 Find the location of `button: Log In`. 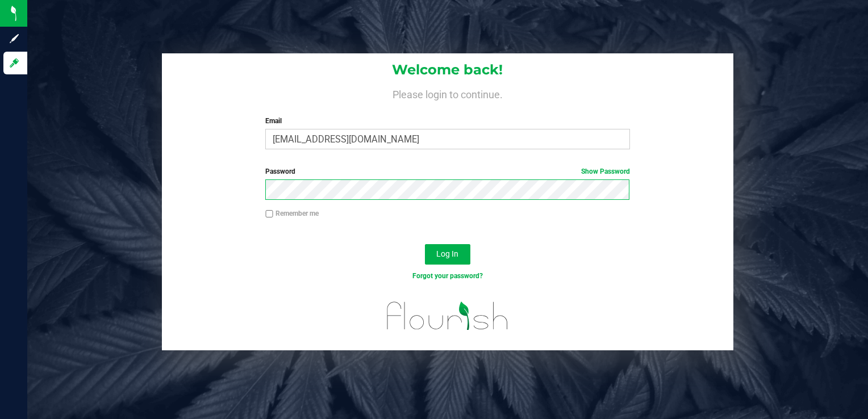

button: Log In is located at coordinates (448, 255).